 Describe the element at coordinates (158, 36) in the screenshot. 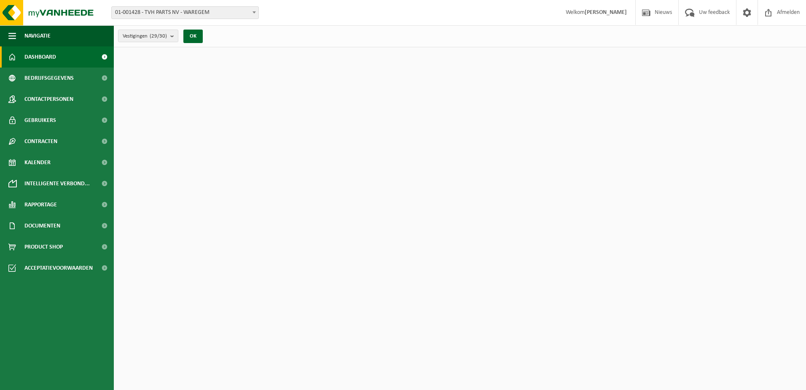

I see `count: (29/30)` at that location.